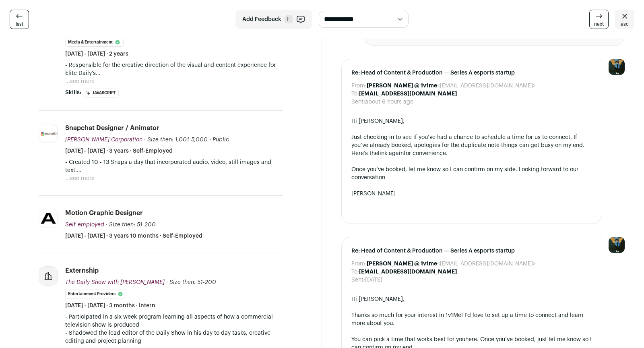 This screenshot has height=348, width=644. Describe the element at coordinates (289, 19) in the screenshot. I see `span: F` at that location.